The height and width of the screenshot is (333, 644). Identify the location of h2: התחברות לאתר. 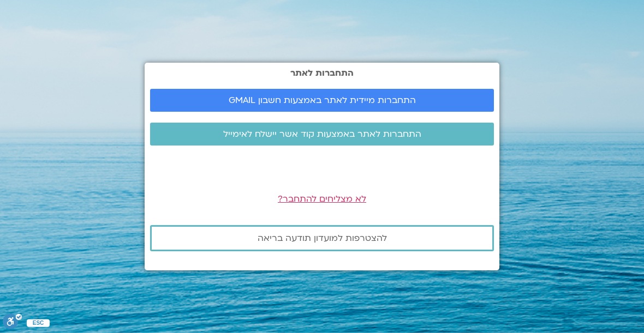
(322, 73).